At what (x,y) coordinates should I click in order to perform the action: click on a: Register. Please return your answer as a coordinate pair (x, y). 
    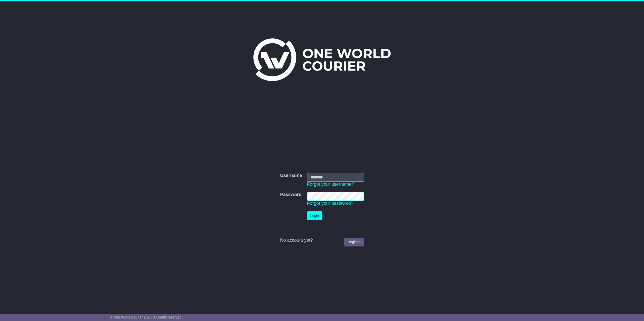
    Looking at the image, I should click on (354, 242).